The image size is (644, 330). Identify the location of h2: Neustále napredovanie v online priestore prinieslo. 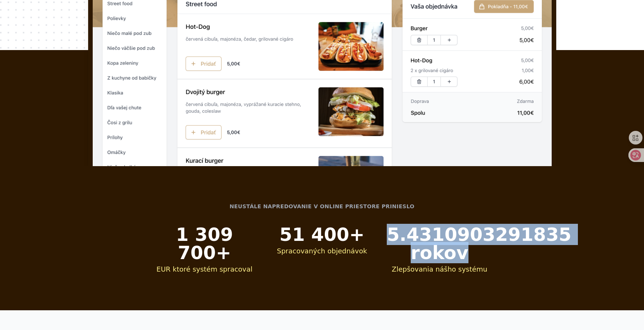
(322, 206).